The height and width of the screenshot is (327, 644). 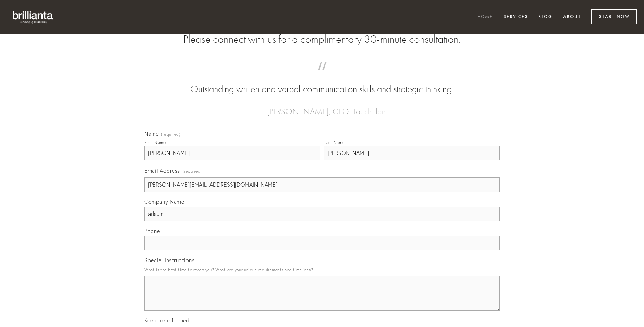 What do you see at coordinates (322, 269) in the screenshot?
I see `p: What is the best time to reach you? What are your unique requirements and timelines?` at bounding box center [322, 269].